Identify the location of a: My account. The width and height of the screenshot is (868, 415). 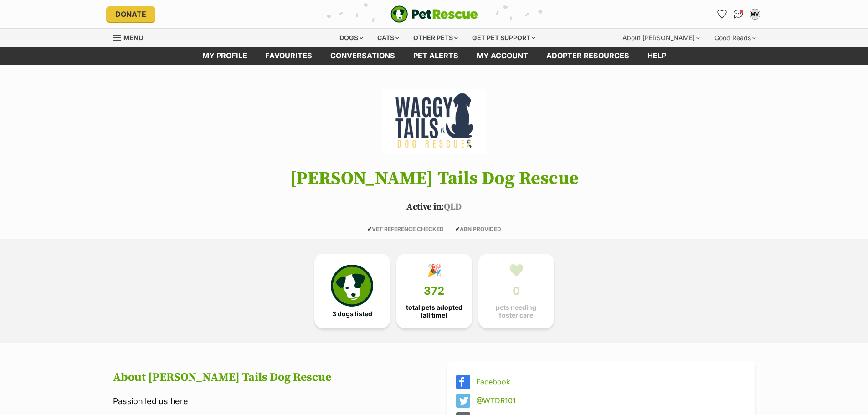
(502, 56).